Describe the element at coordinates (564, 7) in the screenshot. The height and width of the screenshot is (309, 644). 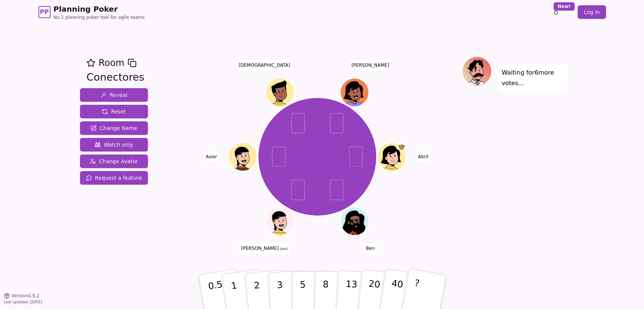
I see `div: New!` at that location.